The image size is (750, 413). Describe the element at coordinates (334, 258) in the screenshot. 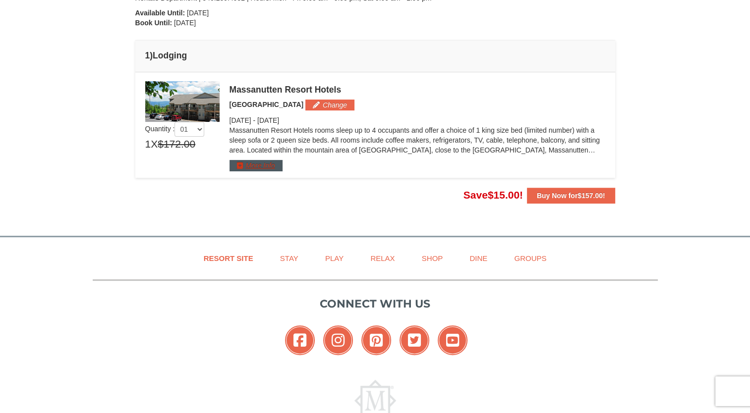

I see `a: Play` at that location.